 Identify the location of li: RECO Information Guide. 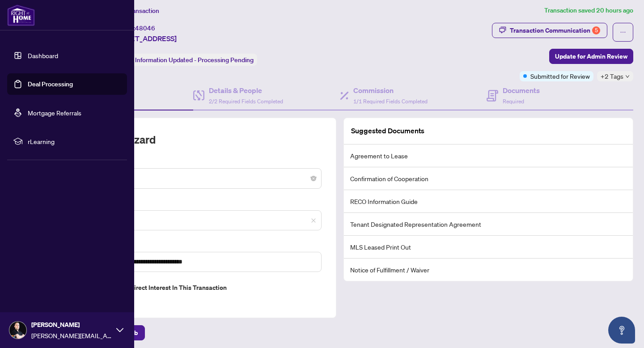
(488, 202).